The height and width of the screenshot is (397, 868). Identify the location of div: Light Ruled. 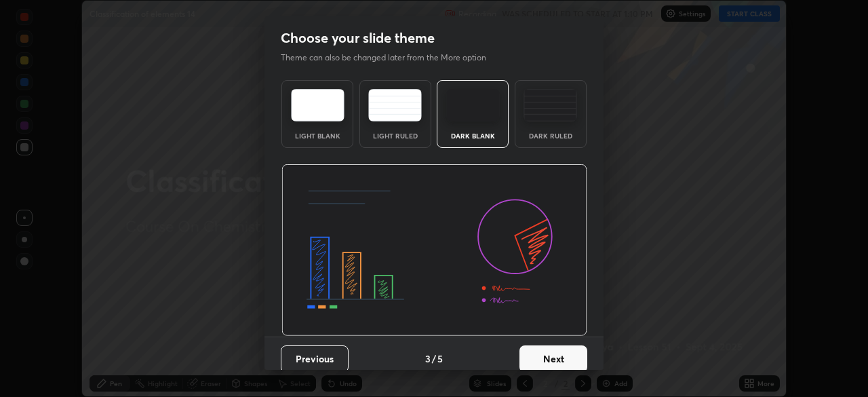
(395, 135).